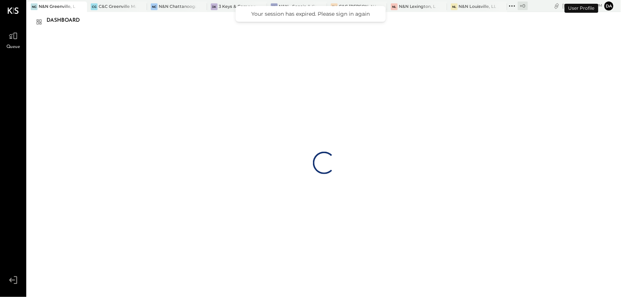  What do you see at coordinates (177, 7) in the screenshot?
I see `div: N&N Chattanooga, LLC` at bounding box center [177, 7].